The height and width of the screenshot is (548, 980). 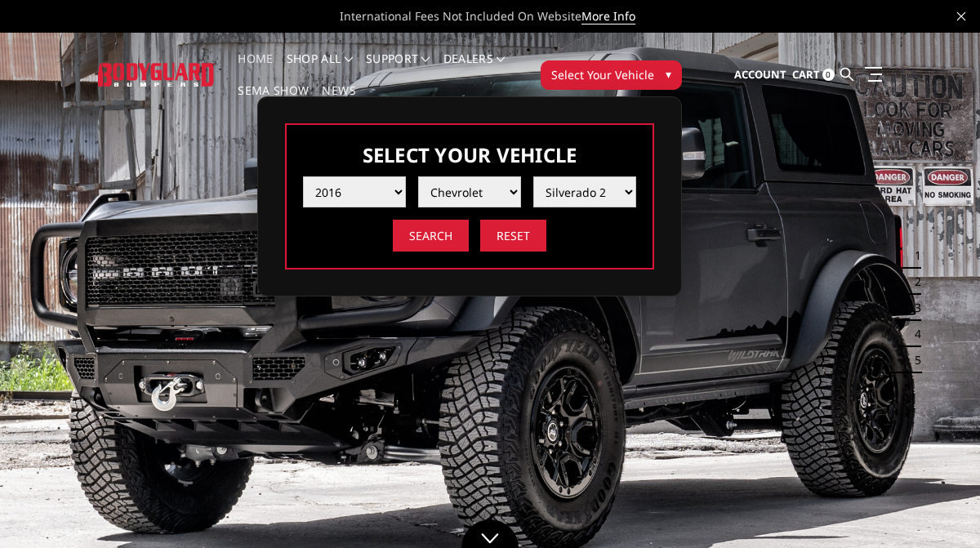 What do you see at coordinates (913, 334) in the screenshot?
I see `button: 4 of 5` at bounding box center [913, 334].